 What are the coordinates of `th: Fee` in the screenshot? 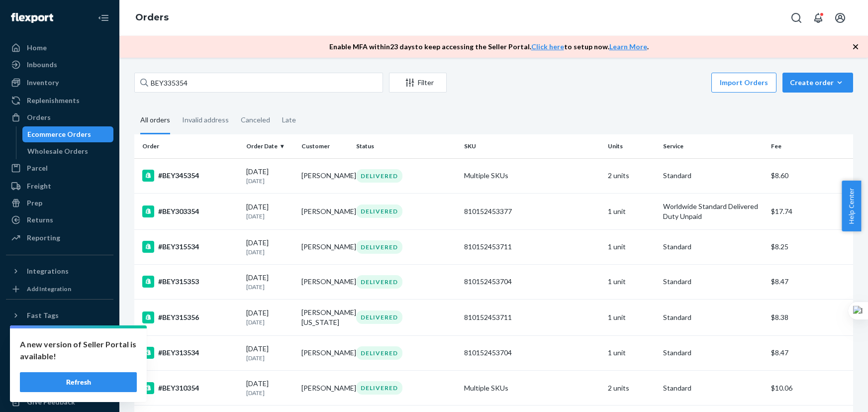 It's located at (810, 146).